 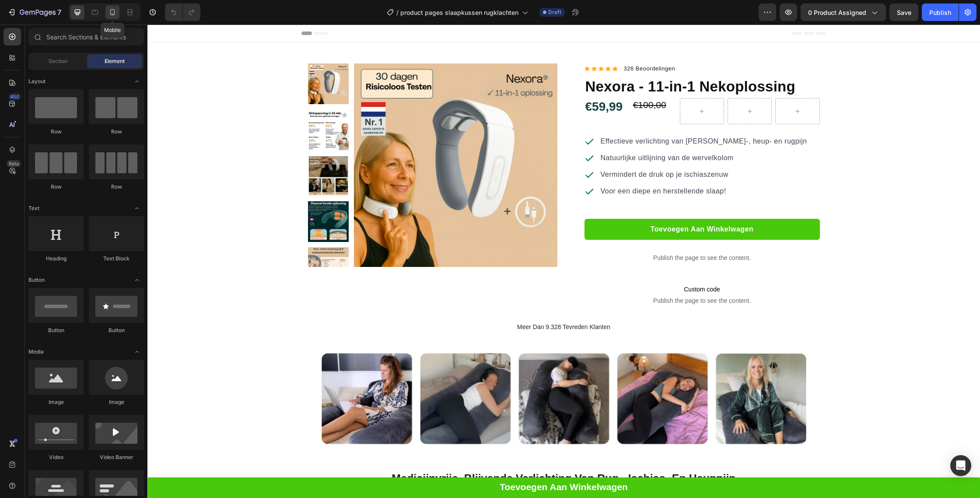 What do you see at coordinates (555, 205) in the screenshot?
I see `div: Toevoegen Aan Winkelwagen` at bounding box center [555, 205].